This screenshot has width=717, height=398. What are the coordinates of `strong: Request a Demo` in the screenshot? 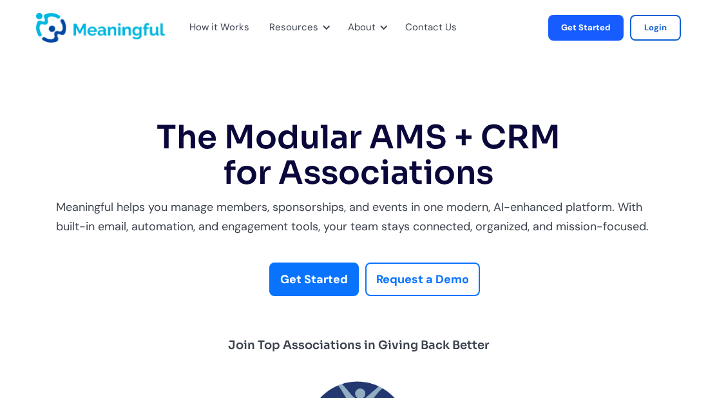 It's located at (423, 279).